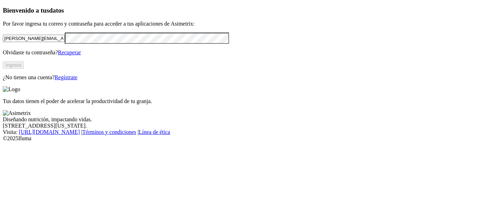  What do you see at coordinates (13, 65) in the screenshot?
I see `button: Ingresa` at bounding box center [13, 65].